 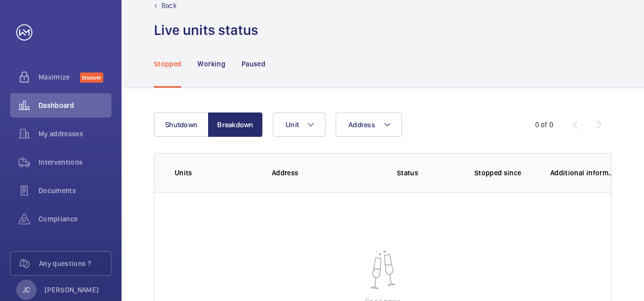 What do you see at coordinates (75, 219) in the screenshot?
I see `span: Compliance` at bounding box center [75, 219].